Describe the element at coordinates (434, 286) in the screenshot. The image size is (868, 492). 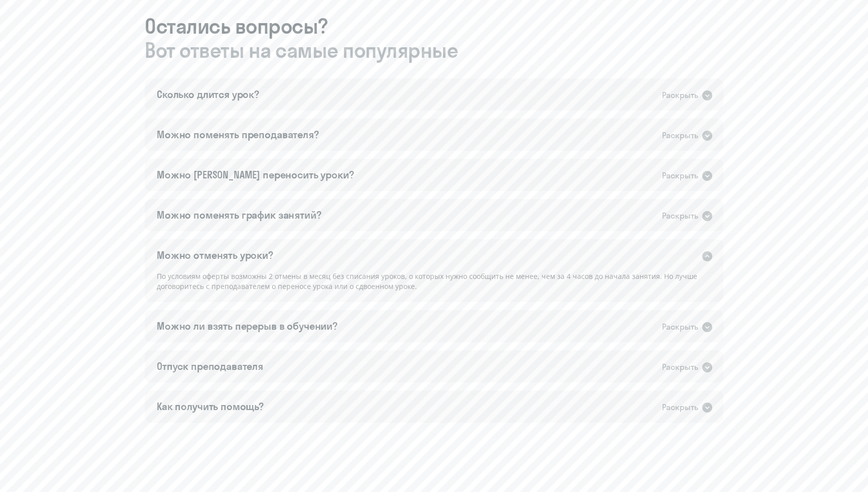
I see `div: По условиям оферты возможны 2 отмены в месяц без списания уроков, о которых нужно сообщить не мен...` at that location.